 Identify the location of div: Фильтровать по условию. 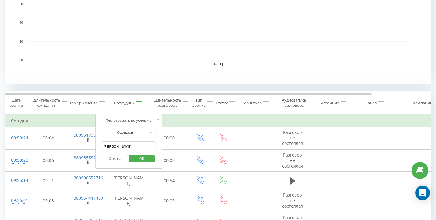
(129, 121).